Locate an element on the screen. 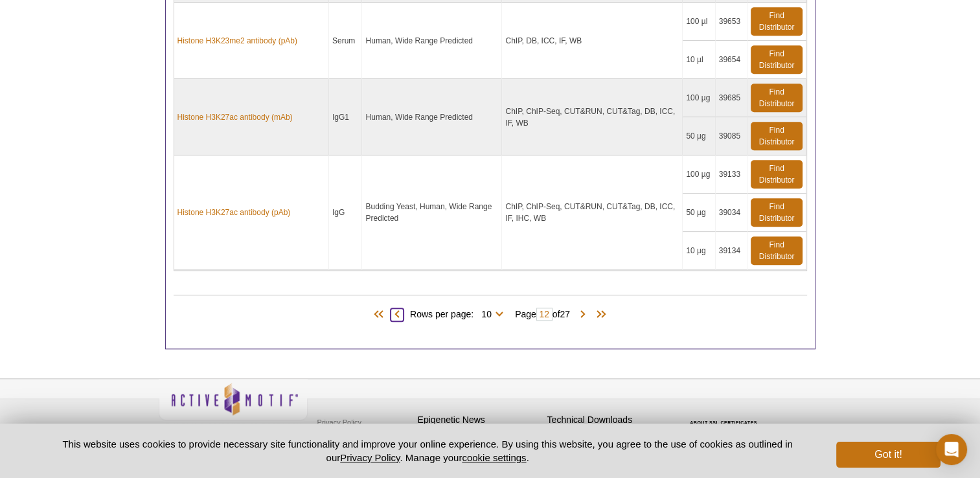 The image size is (980, 478). span: Rows per page: is located at coordinates (459, 313).